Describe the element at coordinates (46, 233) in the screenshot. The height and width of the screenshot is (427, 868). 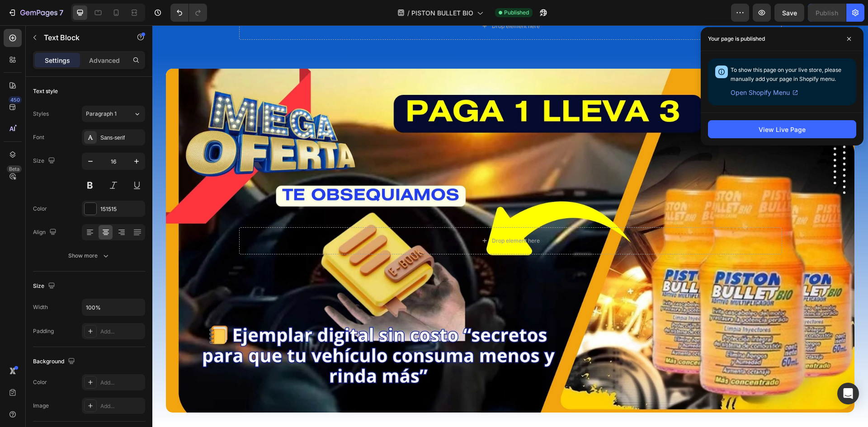
I see `div: Align` at that location.